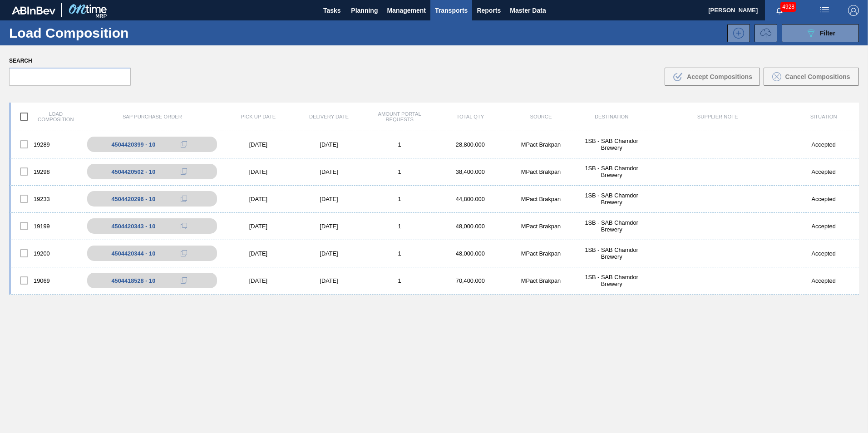  What do you see at coordinates (406, 10) in the screenshot?
I see `span: Management` at bounding box center [406, 10].